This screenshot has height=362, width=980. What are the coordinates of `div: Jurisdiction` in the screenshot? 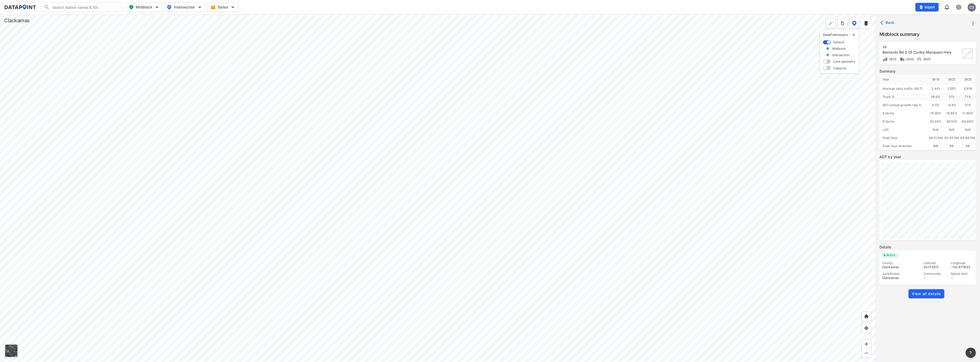 It's located at (901, 274).